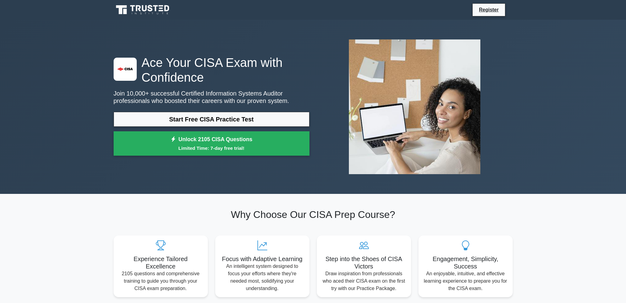  I want to click on h5: Focus with Adaptive Learning, so click(262, 259).